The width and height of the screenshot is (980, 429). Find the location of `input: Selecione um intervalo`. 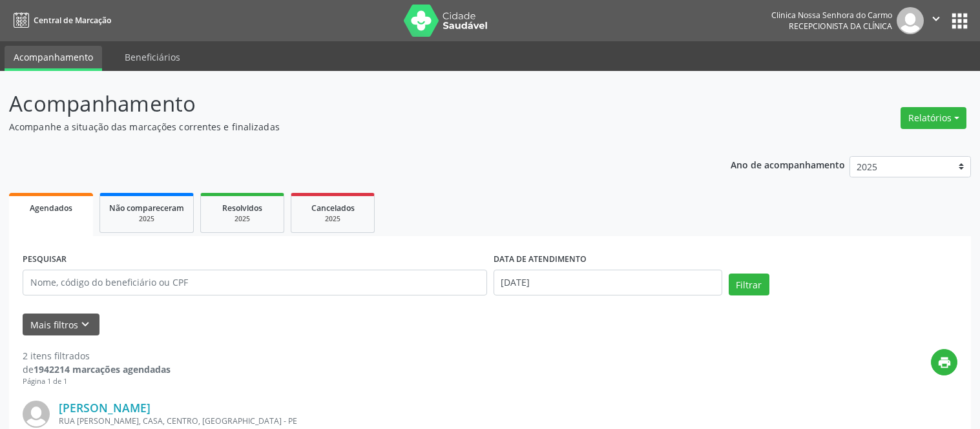

input: Selecione um intervalo is located at coordinates (608, 282).